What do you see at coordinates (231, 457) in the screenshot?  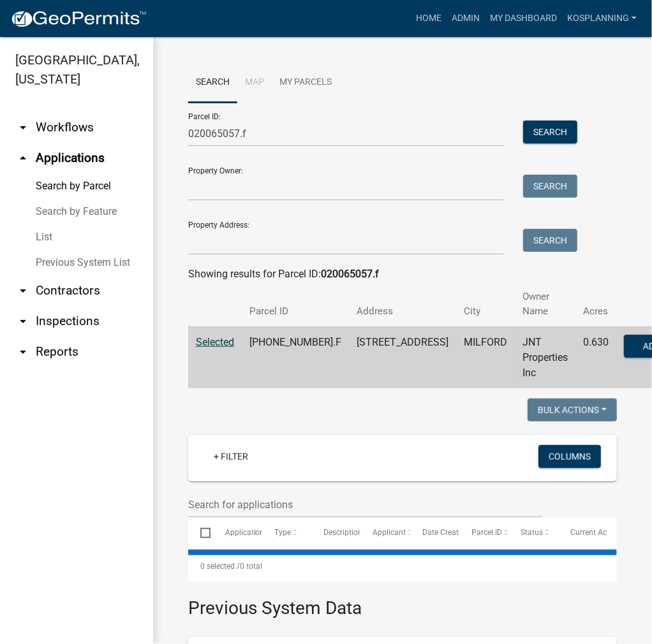 I see `a: + Filter` at bounding box center [231, 457].